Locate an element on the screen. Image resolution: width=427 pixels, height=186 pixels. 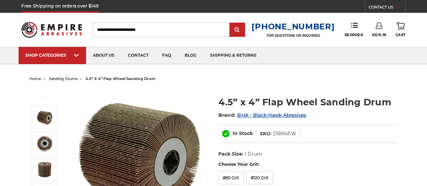
span: sanding drums is located at coordinates (63, 79).